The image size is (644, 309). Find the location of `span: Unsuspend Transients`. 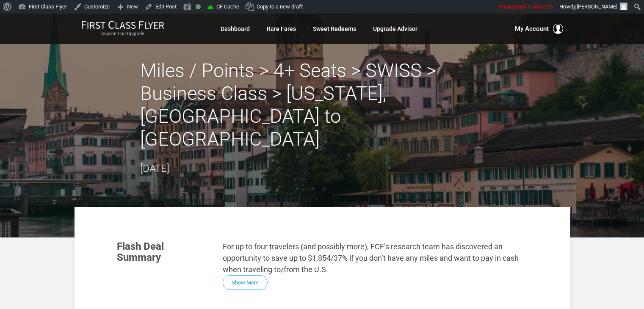

span: Unsuspend Transients is located at coordinates (526, 6).